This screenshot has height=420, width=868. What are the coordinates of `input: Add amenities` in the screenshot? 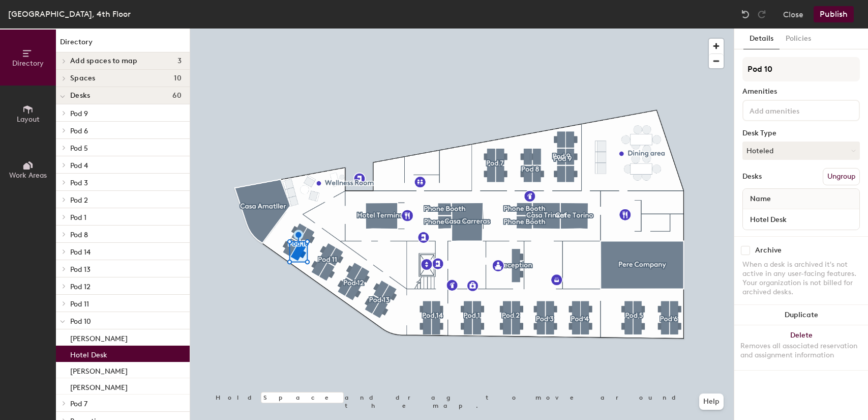 It's located at (794, 110).